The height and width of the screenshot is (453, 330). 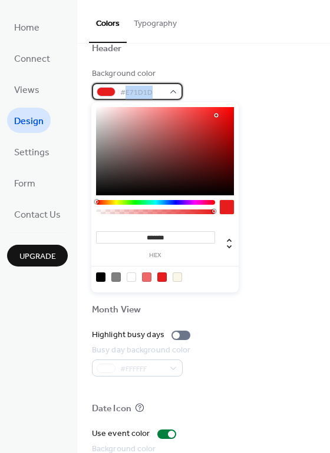 What do you see at coordinates (25, 183) in the screenshot?
I see `a: Form` at bounding box center [25, 183].